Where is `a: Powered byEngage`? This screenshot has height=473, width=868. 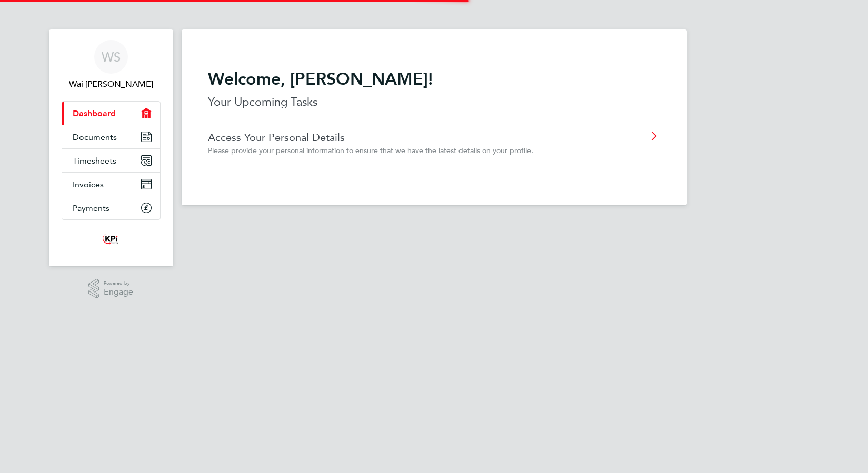
a: Powered byEngage is located at coordinates (110, 289).